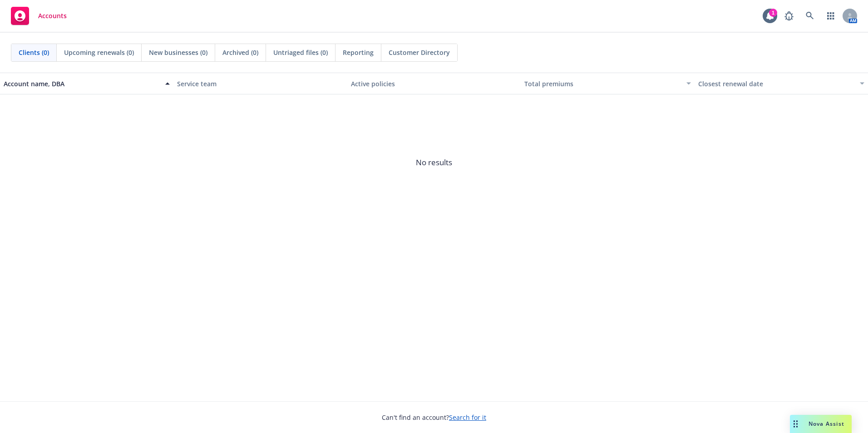  I want to click on div: Drag to move, so click(795, 425).